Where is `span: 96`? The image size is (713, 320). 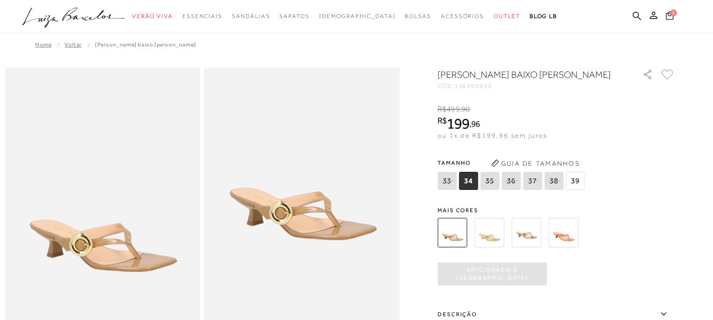
span: 96 is located at coordinates (475, 123).